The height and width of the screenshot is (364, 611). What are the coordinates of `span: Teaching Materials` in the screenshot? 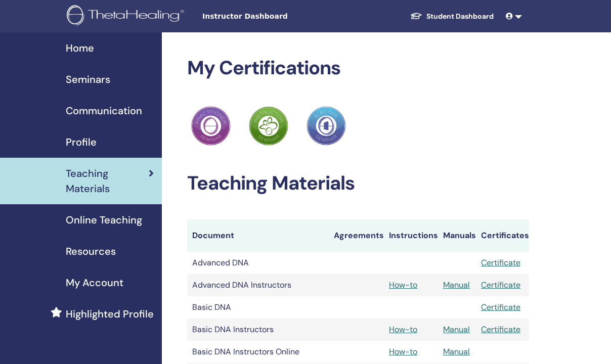 It's located at (107, 182).